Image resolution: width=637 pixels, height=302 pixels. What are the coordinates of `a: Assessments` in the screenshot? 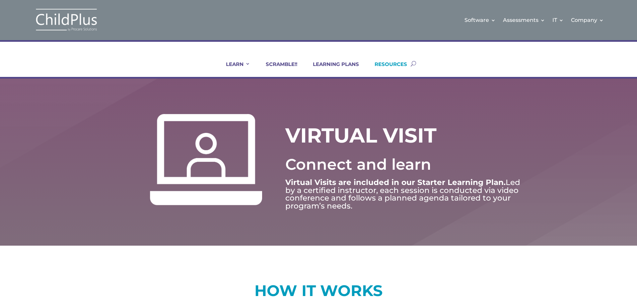 It's located at (524, 20).